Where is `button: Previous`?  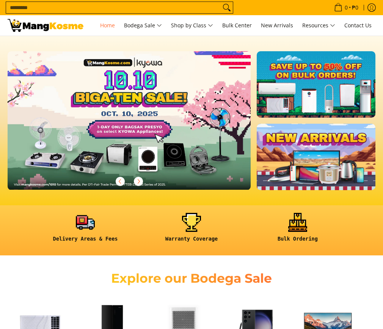
button: Previous is located at coordinates (120, 181).